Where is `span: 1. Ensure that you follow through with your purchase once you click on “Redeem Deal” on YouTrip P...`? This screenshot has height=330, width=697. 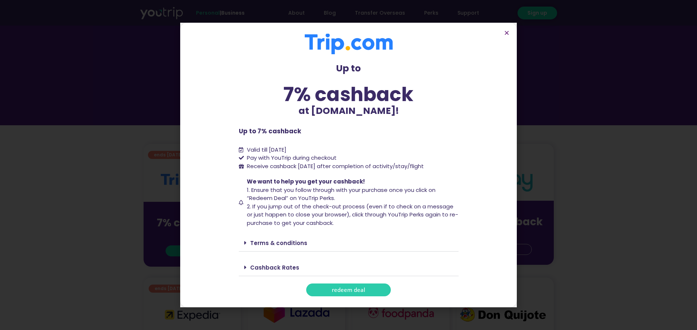 span: 1. Ensure that you follow through with your purchase once you click on “Redeem Deal” on YouTrip P... is located at coordinates (341, 194).